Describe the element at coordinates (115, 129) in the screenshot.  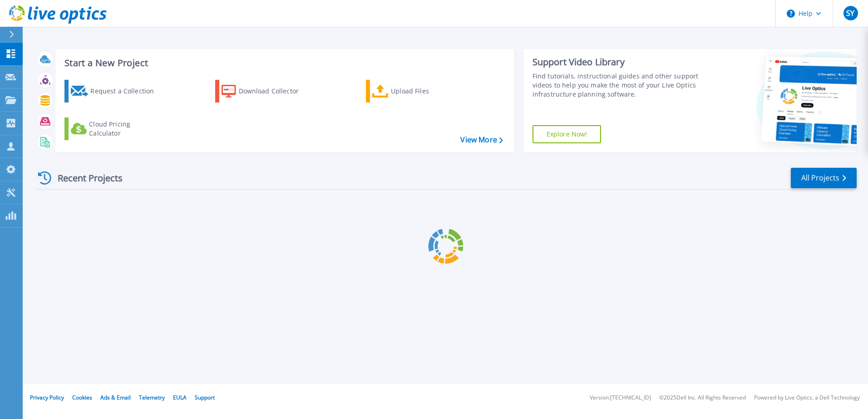
I see `a: Cloud Pricing Calculator` at that location.